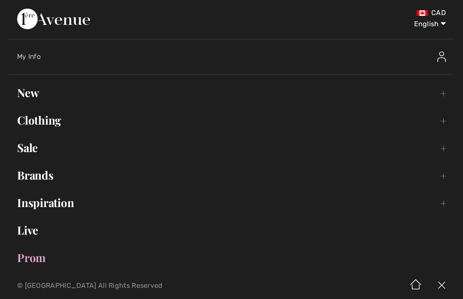 The width and height of the screenshot is (463, 299). I want to click on a: Prom, so click(232, 257).